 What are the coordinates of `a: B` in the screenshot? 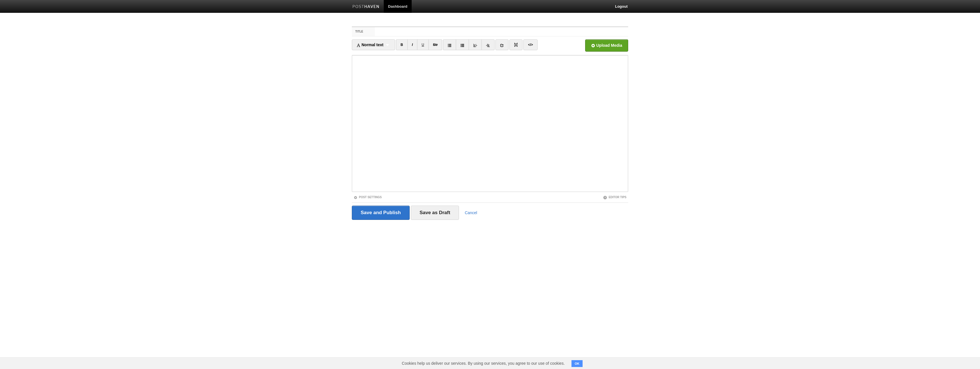 It's located at (402, 45).